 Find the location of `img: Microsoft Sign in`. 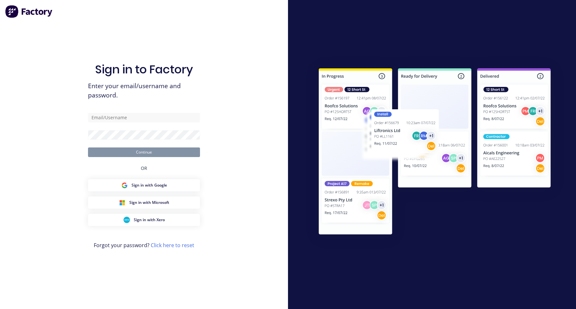

img: Microsoft Sign in is located at coordinates (122, 202).